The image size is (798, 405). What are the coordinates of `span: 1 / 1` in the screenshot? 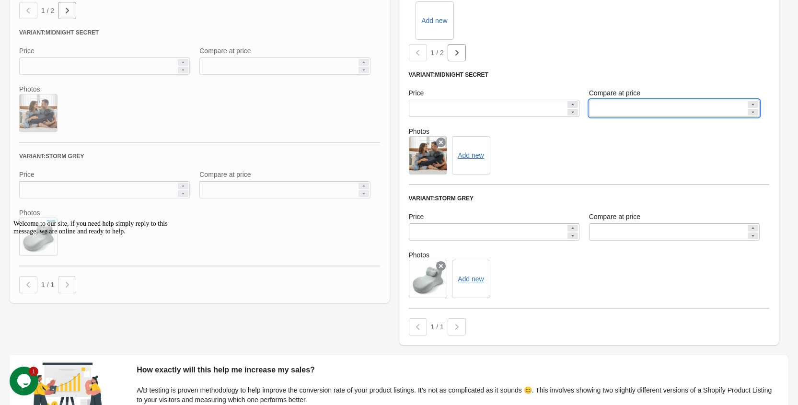 It's located at (437, 327).